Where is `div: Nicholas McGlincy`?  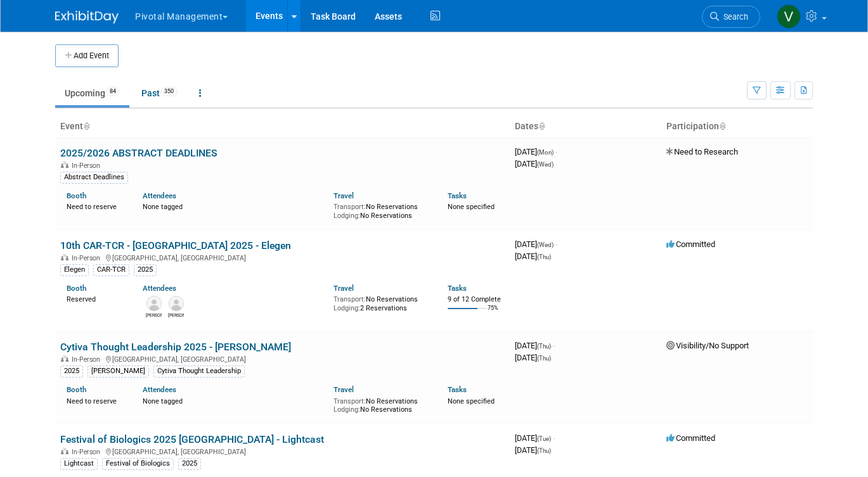
div: Nicholas McGlincy is located at coordinates (176, 315).